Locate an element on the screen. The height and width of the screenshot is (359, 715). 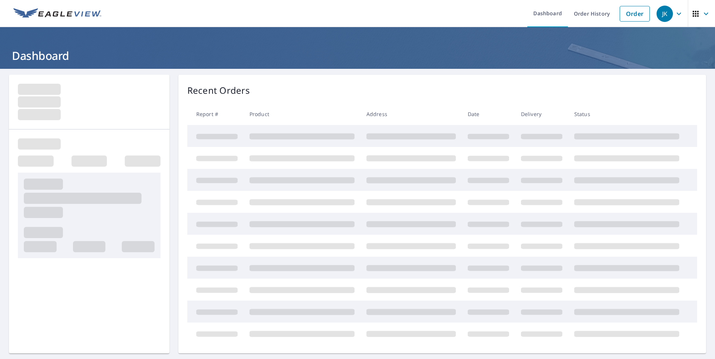
th: Address is located at coordinates (411, 114).